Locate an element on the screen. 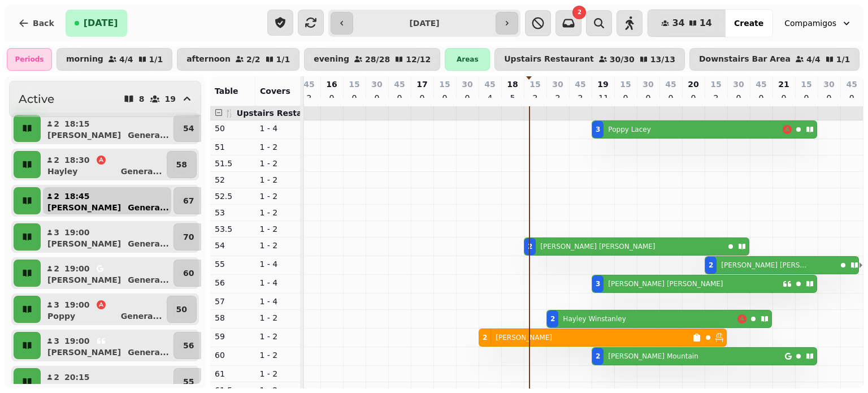  p: 70 is located at coordinates (188, 237).